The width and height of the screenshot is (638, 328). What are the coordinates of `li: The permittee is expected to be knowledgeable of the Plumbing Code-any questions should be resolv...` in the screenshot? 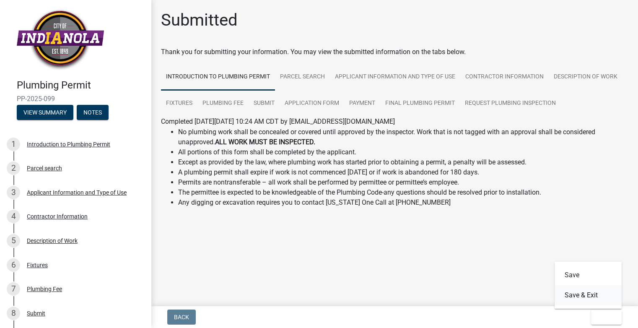 It's located at (403, 193).